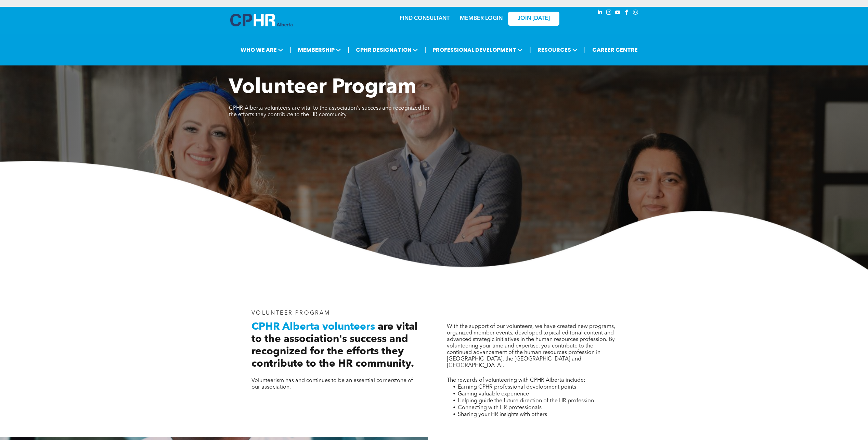  Describe the element at coordinates (517, 387) in the screenshot. I see `span: Earning CPHR professional development points` at that location.